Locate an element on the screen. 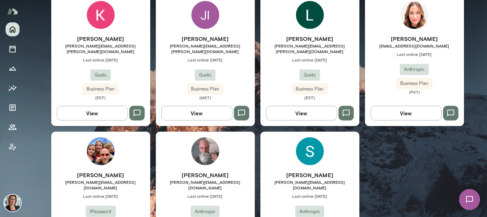 The height and width of the screenshot is (217, 487). button: Documents is located at coordinates (13, 107).